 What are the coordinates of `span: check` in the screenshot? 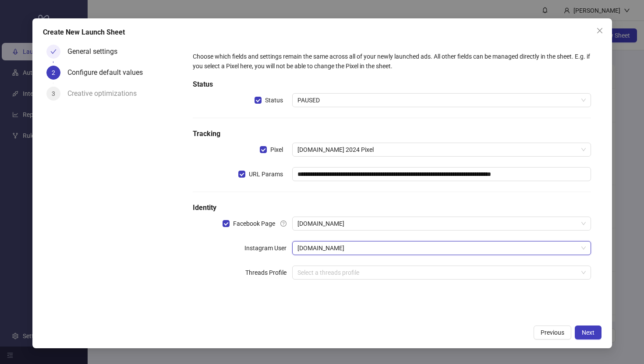 It's located at (54, 52).